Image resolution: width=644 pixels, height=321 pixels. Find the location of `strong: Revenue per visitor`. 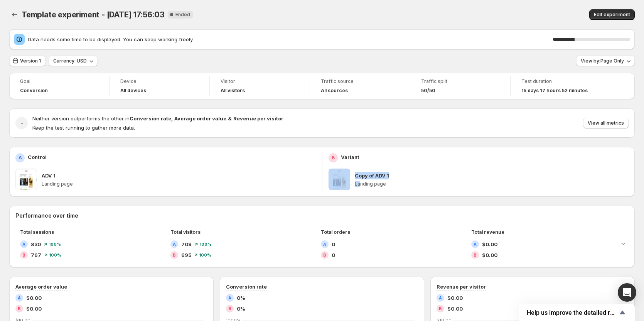

strong: Revenue per visitor is located at coordinates (258, 119).